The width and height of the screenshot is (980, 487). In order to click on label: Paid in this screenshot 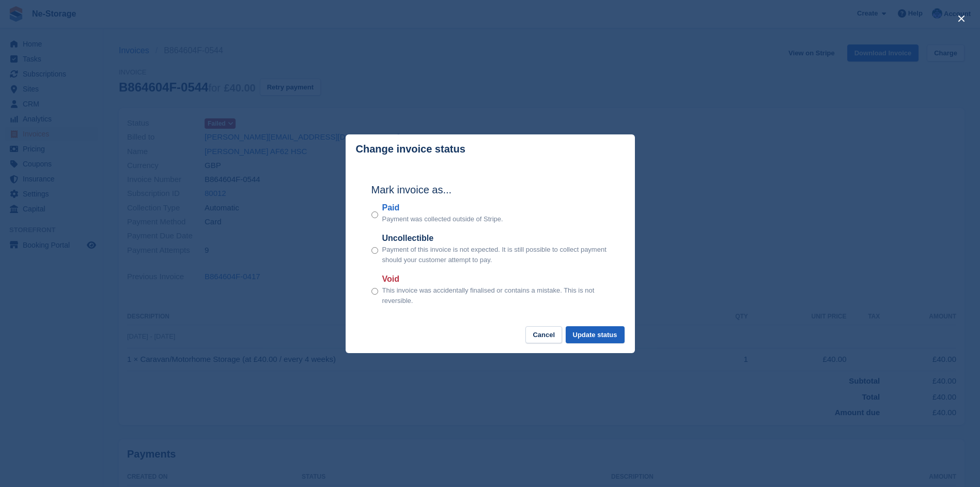, I will do `click(443, 208)`.